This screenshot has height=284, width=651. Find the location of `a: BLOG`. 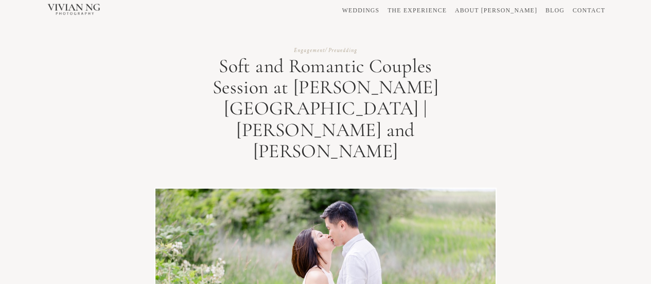

a: BLOG is located at coordinates (555, 11).